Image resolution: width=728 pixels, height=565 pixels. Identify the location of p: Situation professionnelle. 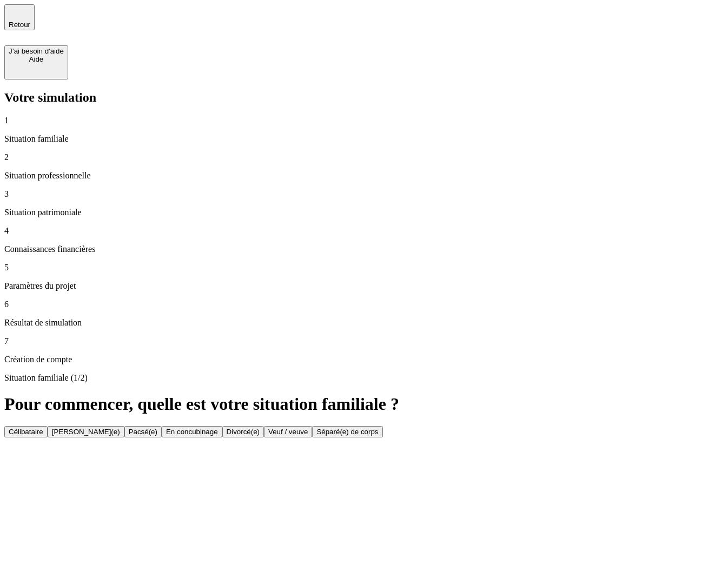
(364, 176).